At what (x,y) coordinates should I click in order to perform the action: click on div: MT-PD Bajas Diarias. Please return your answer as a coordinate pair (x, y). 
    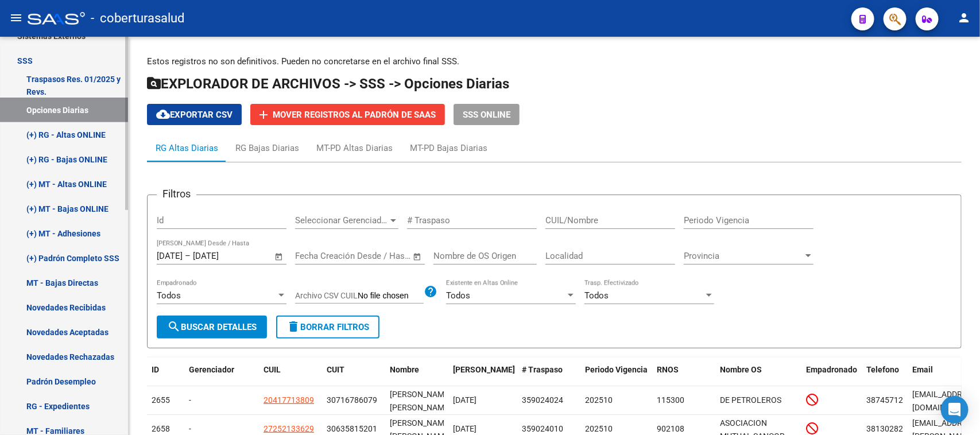
    Looking at the image, I should click on (449, 148).